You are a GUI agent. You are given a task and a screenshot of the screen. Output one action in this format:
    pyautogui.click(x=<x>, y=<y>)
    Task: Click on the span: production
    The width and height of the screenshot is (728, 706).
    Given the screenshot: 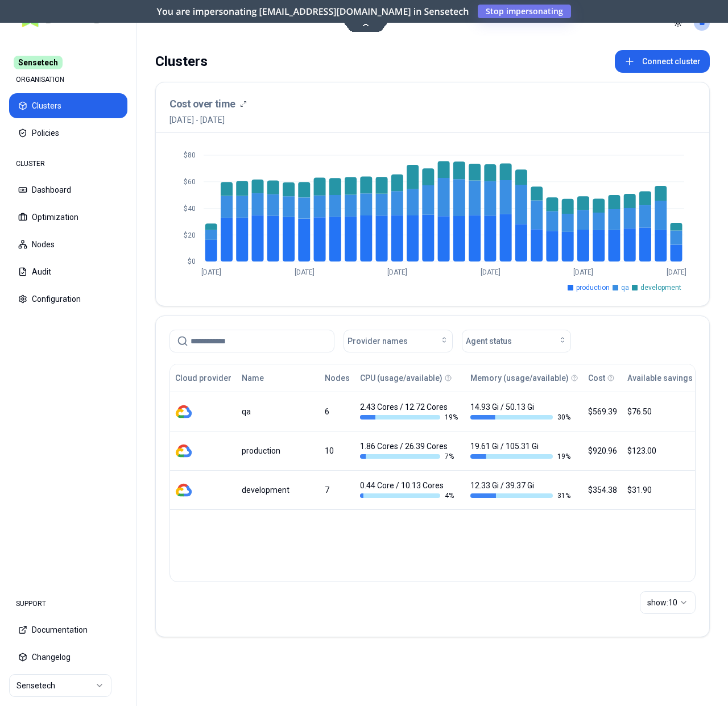 What is the action you would take?
    pyautogui.click(x=592, y=288)
    